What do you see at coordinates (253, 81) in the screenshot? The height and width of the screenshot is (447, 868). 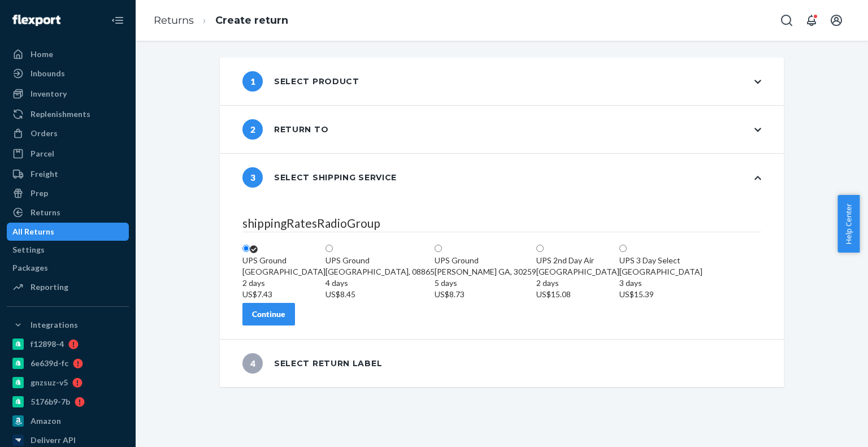 I see `span: 1` at bounding box center [253, 81].